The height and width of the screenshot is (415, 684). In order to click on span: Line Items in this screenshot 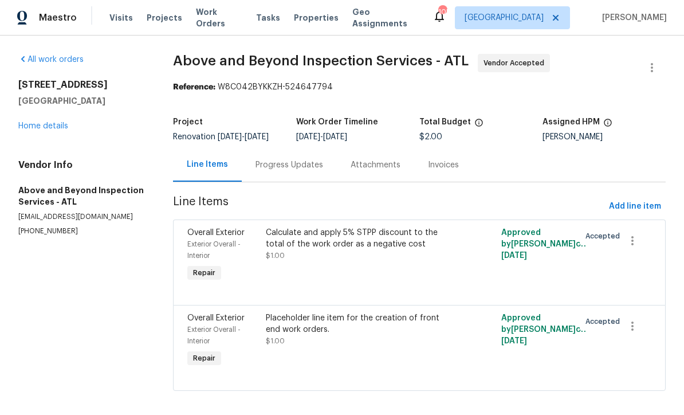, I will do `click(388, 207)`.